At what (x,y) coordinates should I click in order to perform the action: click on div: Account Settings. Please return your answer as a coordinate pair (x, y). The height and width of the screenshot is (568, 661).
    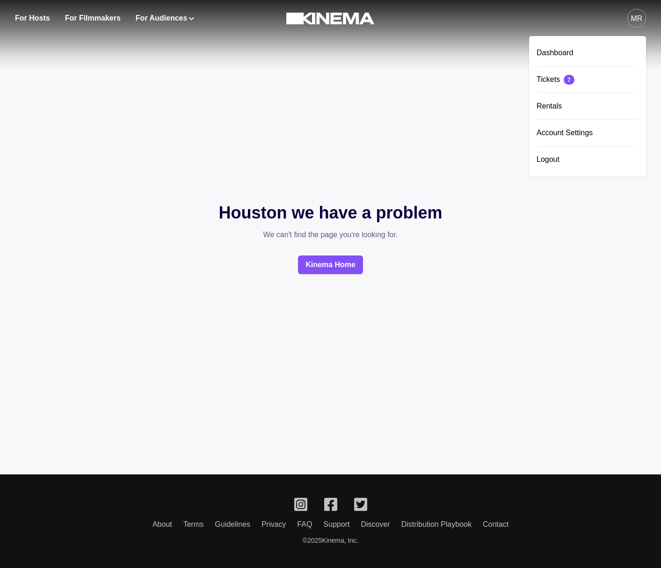
    Looking at the image, I should click on (588, 133).